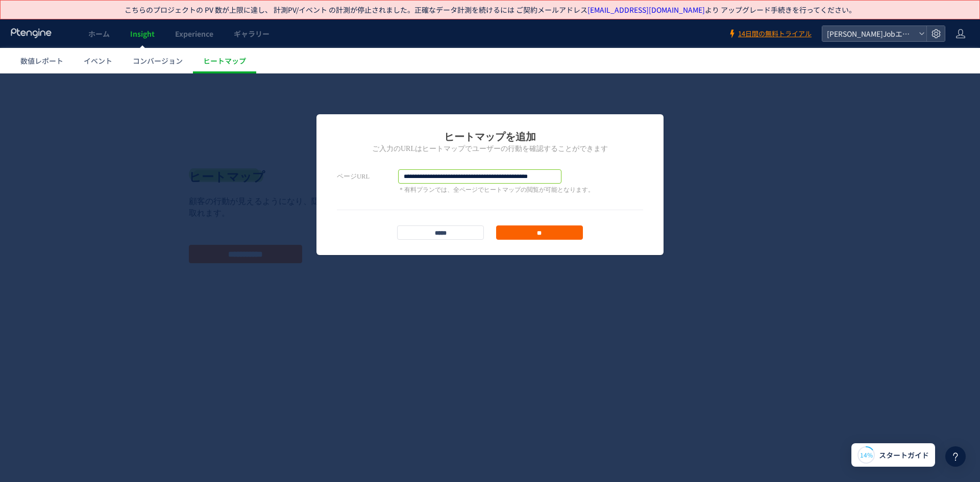 This screenshot has width=980, height=482. What do you see at coordinates (252, 33) in the screenshot?
I see `span: ギャラリー` at bounding box center [252, 33].